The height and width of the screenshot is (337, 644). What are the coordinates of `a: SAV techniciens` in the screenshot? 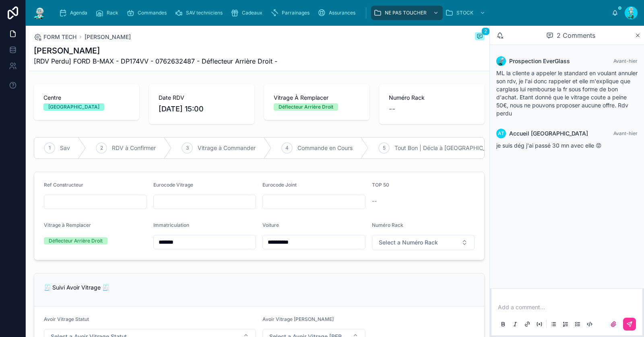 It's located at (200, 13).